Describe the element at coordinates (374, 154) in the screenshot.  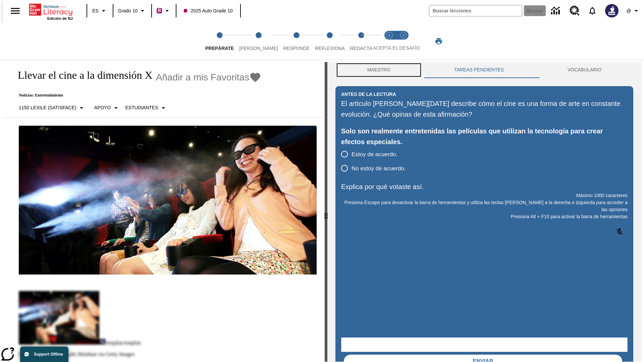
I see `span: Estoy de acuerdo.` at that location.